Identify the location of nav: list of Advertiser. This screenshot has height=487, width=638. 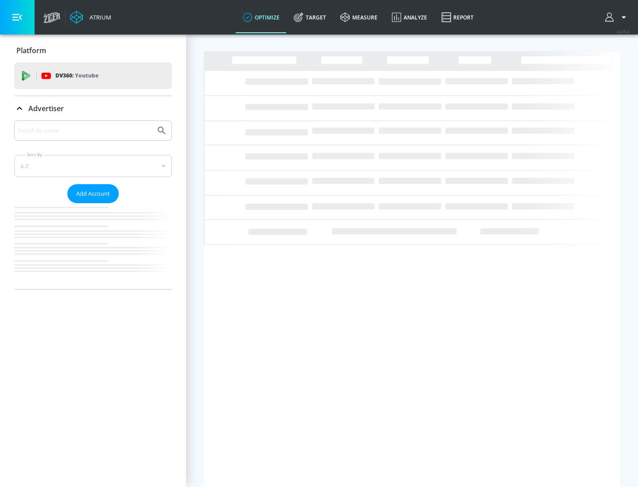
(93, 246).